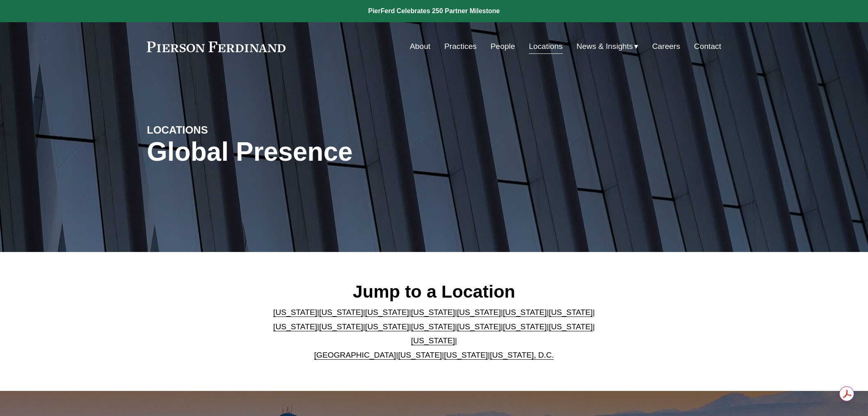 The image size is (868, 416). What do you see at coordinates (708, 47) in the screenshot?
I see `a: Contact` at bounding box center [708, 47].